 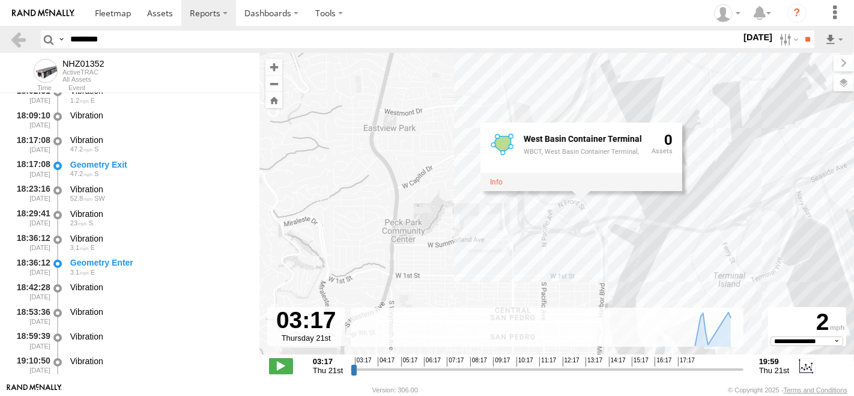 I want to click on strong: 03:17, so click(x=328, y=361).